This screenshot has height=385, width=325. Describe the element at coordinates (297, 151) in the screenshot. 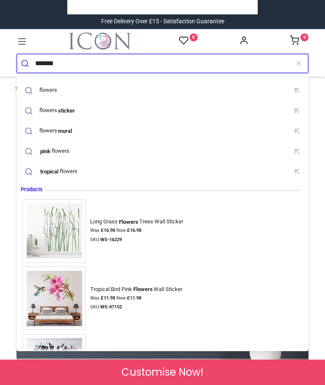

I see `button: Fill query with "pink flowers"` at that location.